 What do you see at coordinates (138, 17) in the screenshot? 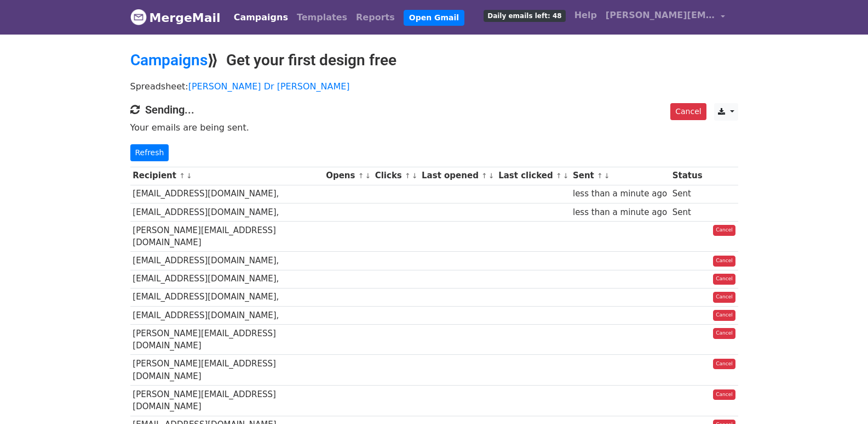
I see `img: MergeMail logo` at bounding box center [138, 17].